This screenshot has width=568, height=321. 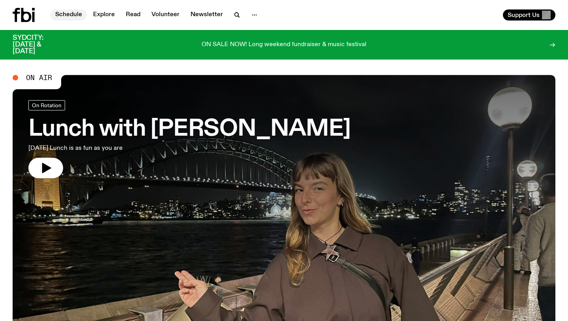 What do you see at coordinates (133, 15) in the screenshot?
I see `a: Read` at bounding box center [133, 15].